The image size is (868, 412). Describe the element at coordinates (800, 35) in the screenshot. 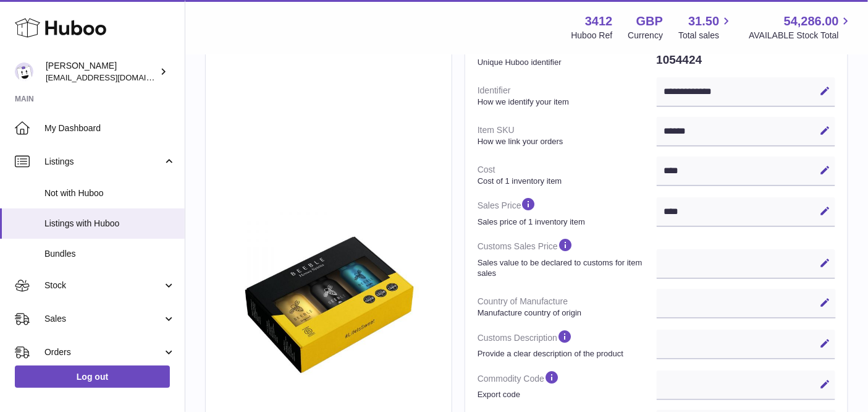

I see `span: AVAILABLE Stock Total` at that location.